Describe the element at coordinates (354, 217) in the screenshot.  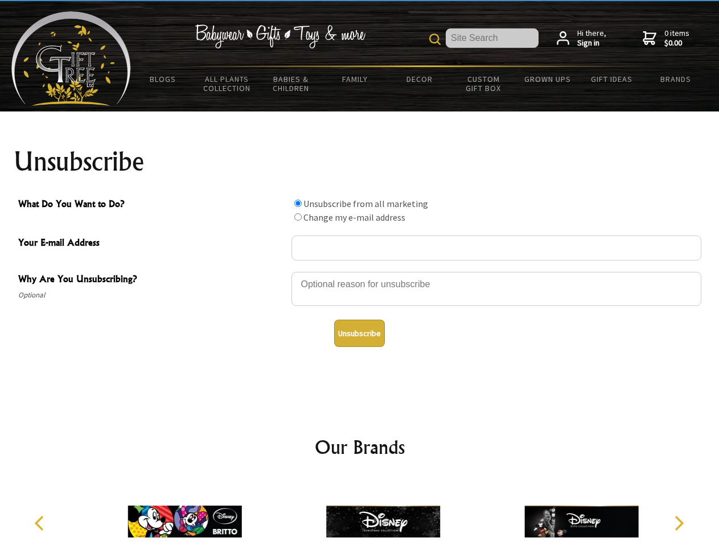
I see `label: Change my e-mail address` at that location.